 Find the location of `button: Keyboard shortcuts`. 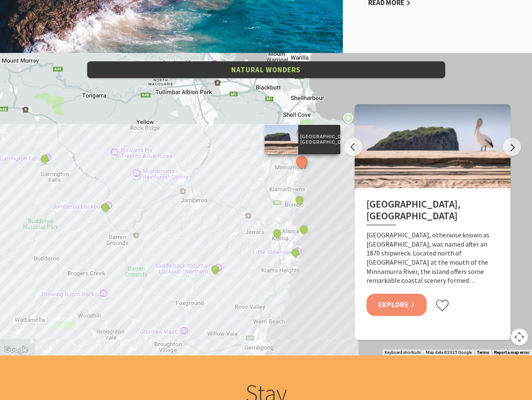

button: Keyboard shortcuts is located at coordinates (403, 353).